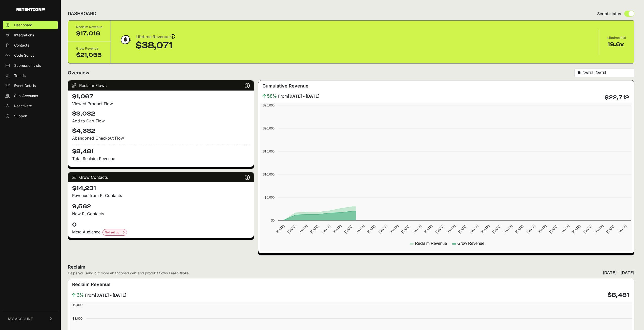 The height and width of the screenshot is (330, 644). Describe the element at coordinates (273, 220) in the screenshot. I see `text: $0` at that location.